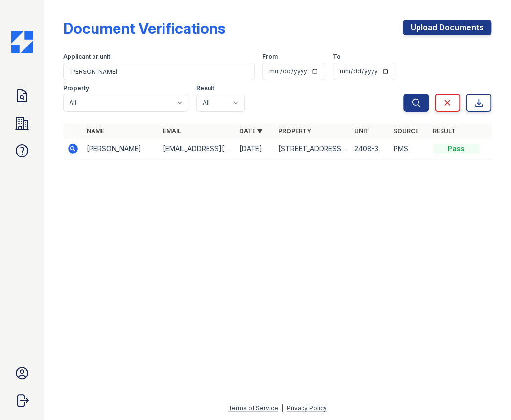 The image size is (511, 420). What do you see at coordinates (86, 57) in the screenshot?
I see `label: Applicant or unit` at bounding box center [86, 57].